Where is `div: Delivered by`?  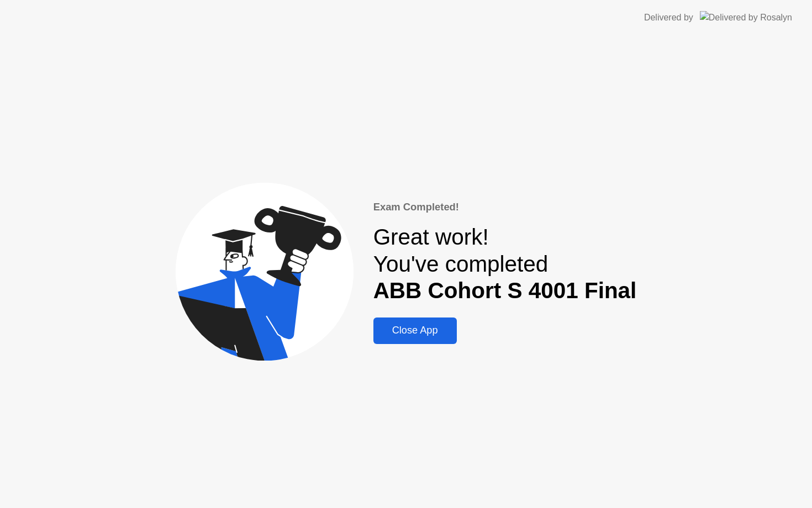 div: Delivered by is located at coordinates (668, 17).